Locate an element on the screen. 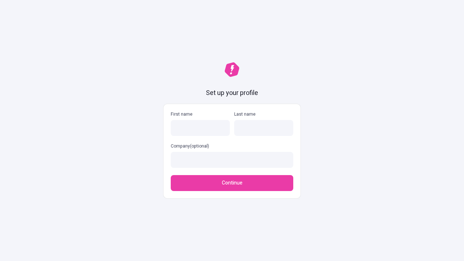 Image resolution: width=464 pixels, height=261 pixels. p: Company is located at coordinates (232, 146).